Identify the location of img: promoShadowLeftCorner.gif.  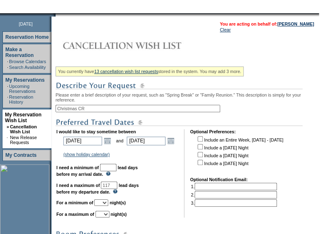
(54, 15).